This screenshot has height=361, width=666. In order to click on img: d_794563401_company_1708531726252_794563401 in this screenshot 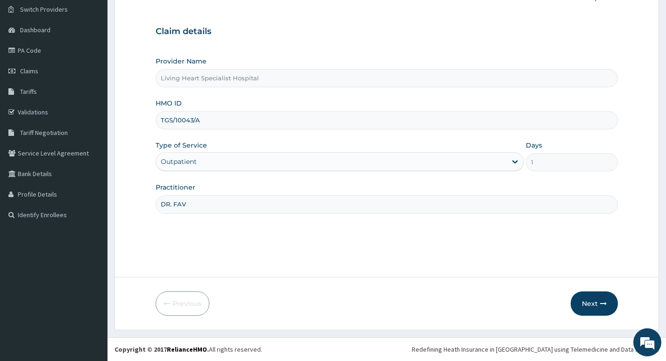, I will do `click(28, 58)`.